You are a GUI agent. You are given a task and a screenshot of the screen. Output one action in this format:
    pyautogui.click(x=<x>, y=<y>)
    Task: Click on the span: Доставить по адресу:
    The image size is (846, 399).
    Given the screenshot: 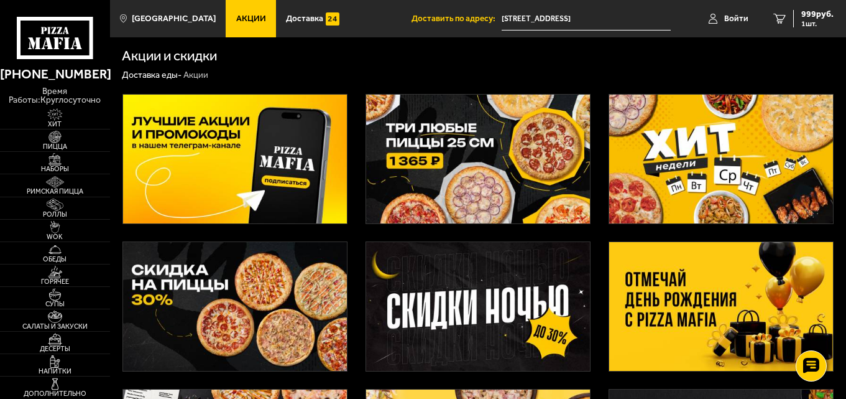 What is the action you would take?
    pyautogui.click(x=456, y=19)
    